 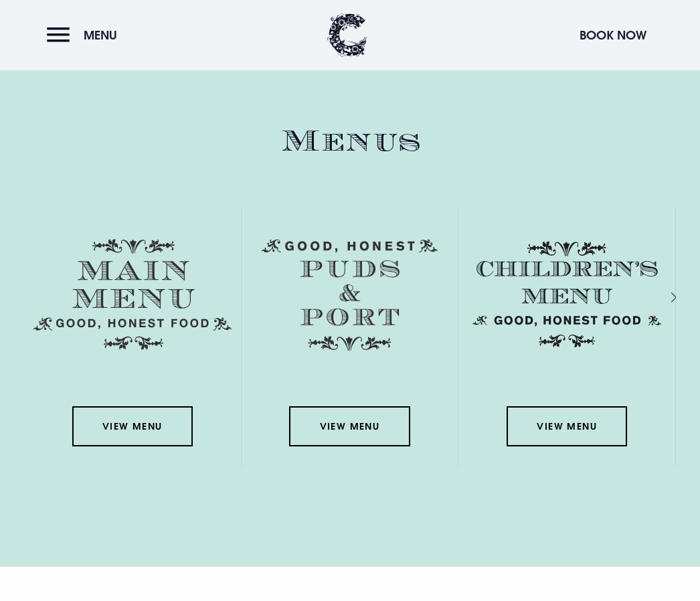 What do you see at coordinates (100, 35) in the screenshot?
I see `span: Menu` at bounding box center [100, 35].